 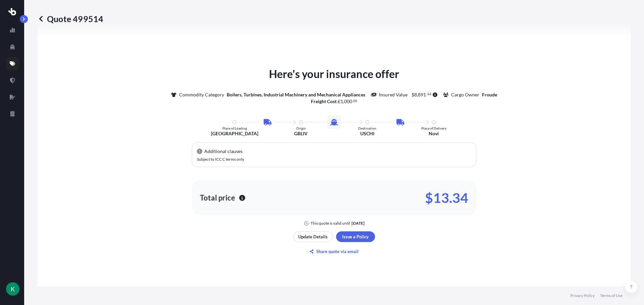 I want to click on button: Issue a Policy, so click(x=355, y=236).